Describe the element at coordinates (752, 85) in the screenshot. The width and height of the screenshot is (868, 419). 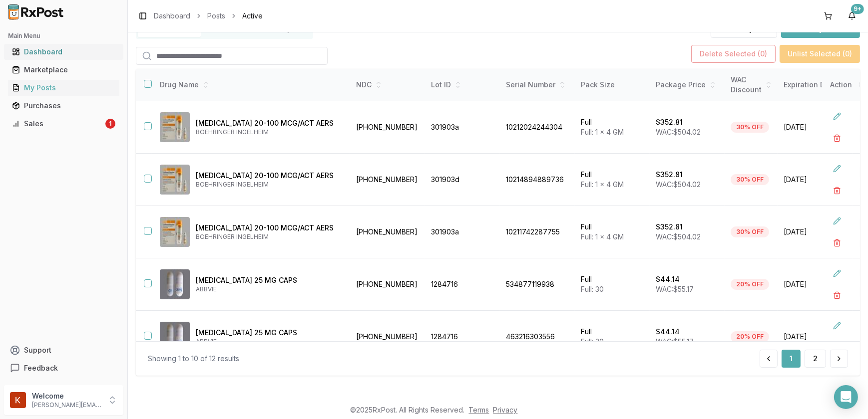
I see `div: WAC Discount` at that location.